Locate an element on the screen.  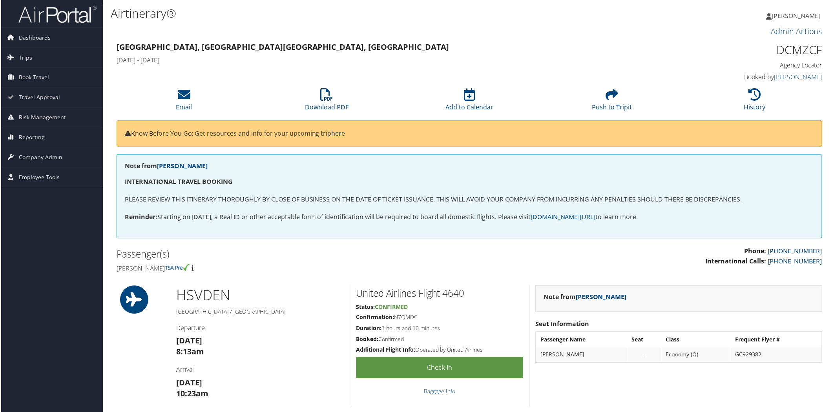
strong: Reminder: is located at coordinates (140, 218).